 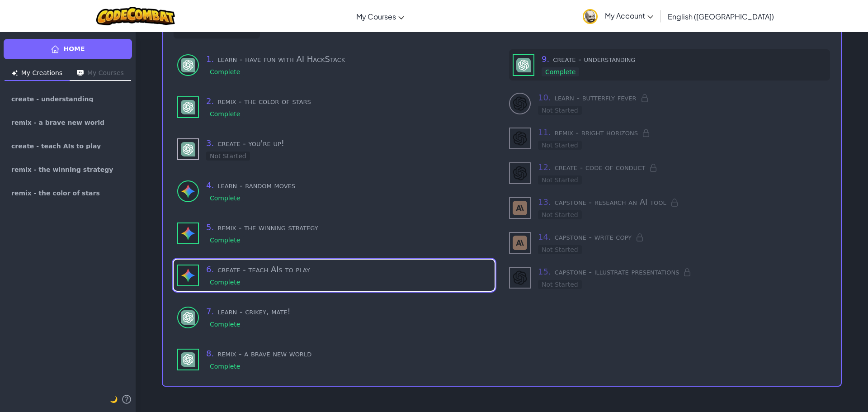 I want to click on a: CodeCombat logo, so click(x=136, y=16).